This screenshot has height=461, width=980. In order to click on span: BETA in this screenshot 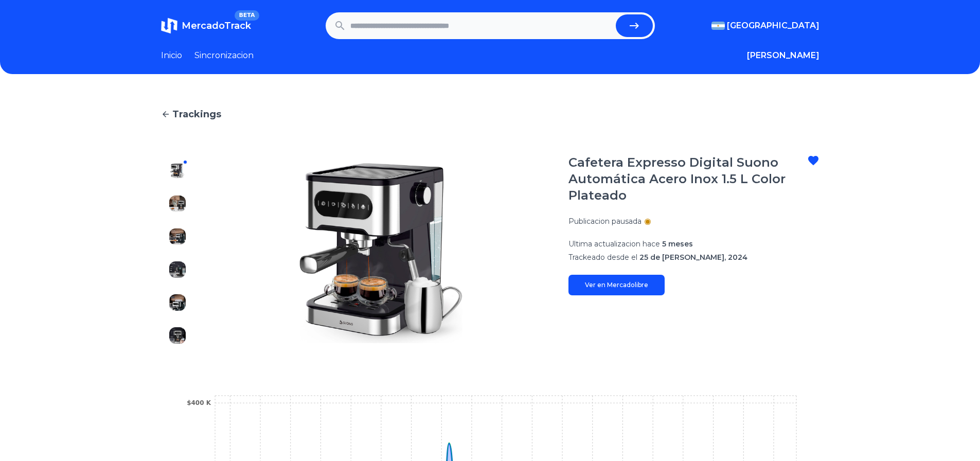, I will do `click(246, 16)`.